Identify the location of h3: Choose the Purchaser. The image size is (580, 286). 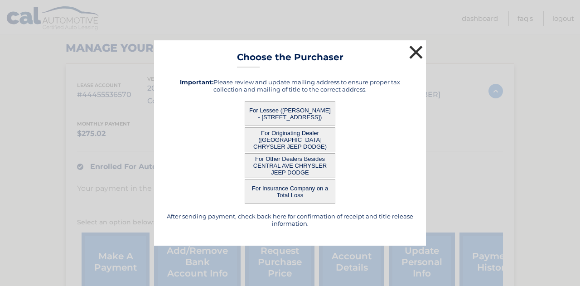
(290, 59).